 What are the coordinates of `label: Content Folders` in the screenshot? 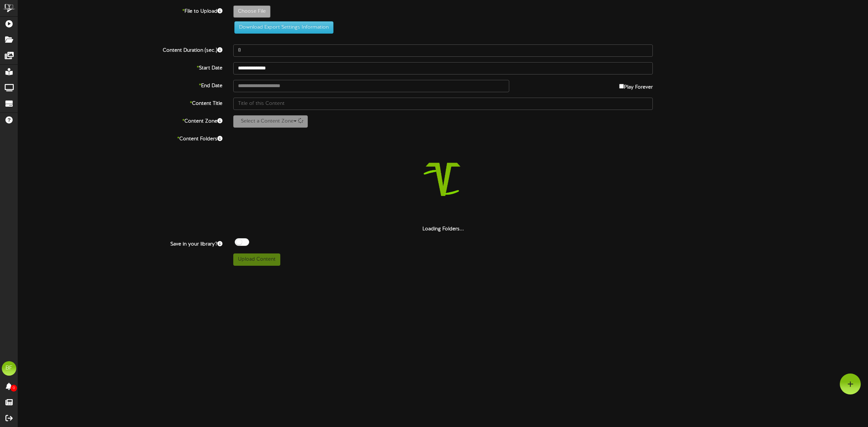 It's located at (120, 138).